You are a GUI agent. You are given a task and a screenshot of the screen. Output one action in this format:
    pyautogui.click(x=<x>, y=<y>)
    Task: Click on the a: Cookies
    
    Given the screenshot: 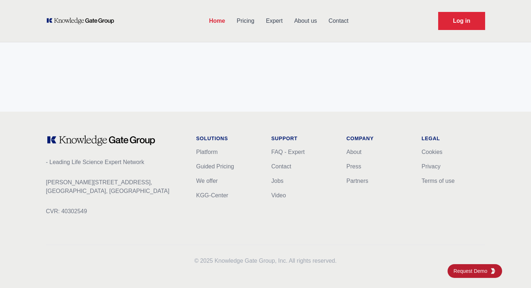 What is the action you would take?
    pyautogui.click(x=432, y=152)
    